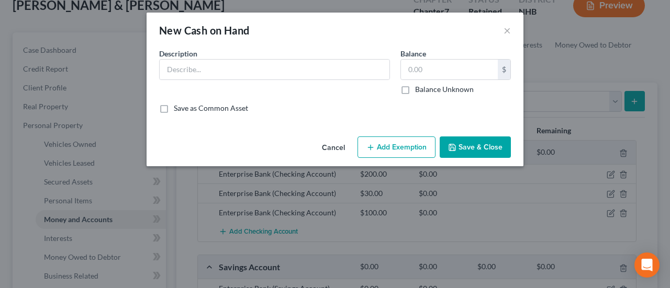 This screenshot has height=288, width=670. Describe the element at coordinates (396, 148) in the screenshot. I see `button: Add Exemption` at that location.